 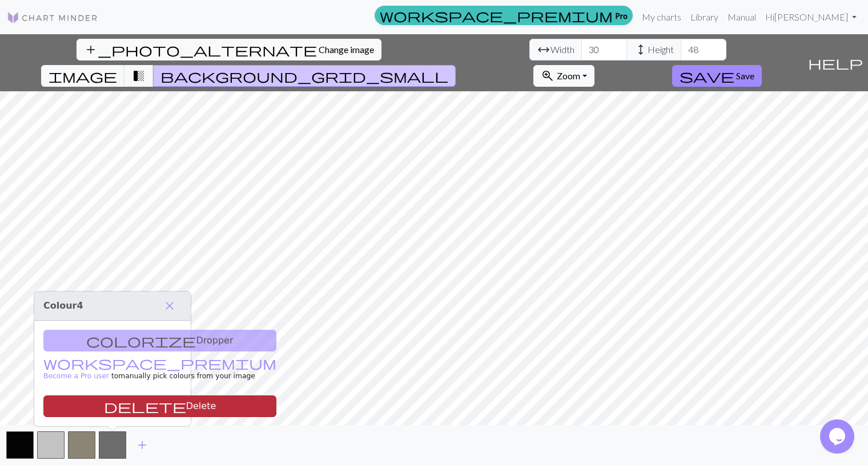 I want to click on small: to manually pick colours from your image, so click(x=160, y=370).